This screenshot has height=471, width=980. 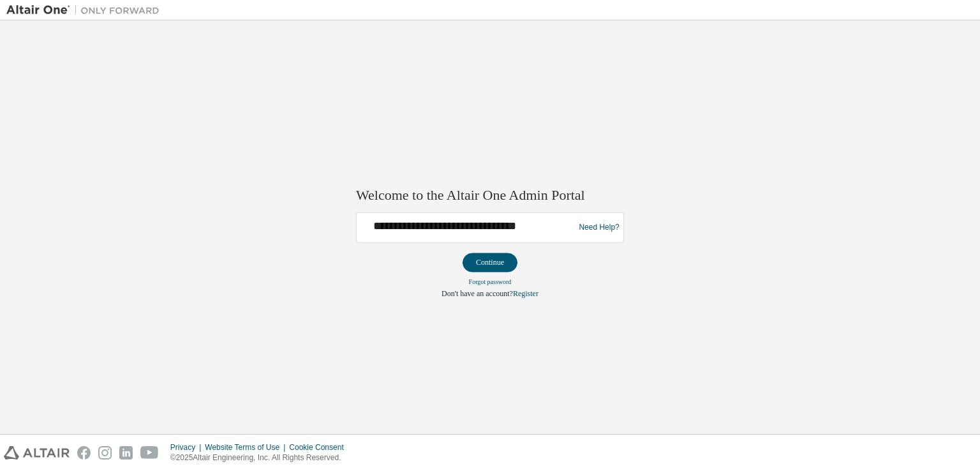 I want to click on img: instagram.svg, so click(x=104, y=452).